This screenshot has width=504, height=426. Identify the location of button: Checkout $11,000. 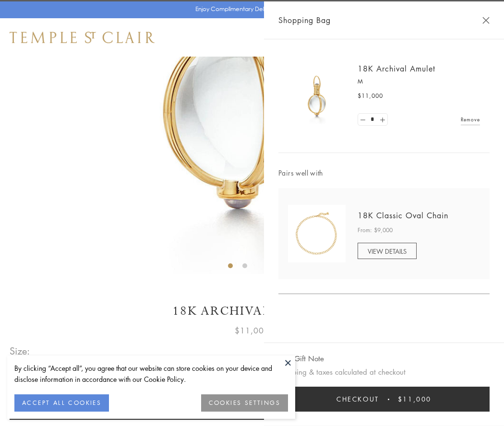
(384, 399).